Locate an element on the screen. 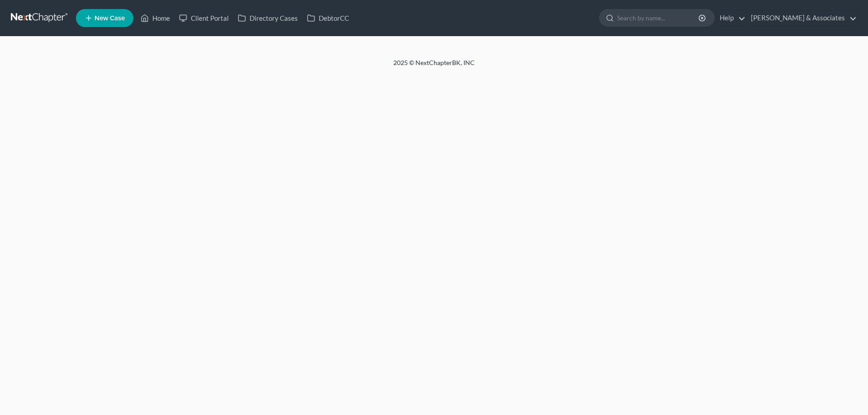 This screenshot has width=868, height=415. a: Client Portal is located at coordinates (204, 18).